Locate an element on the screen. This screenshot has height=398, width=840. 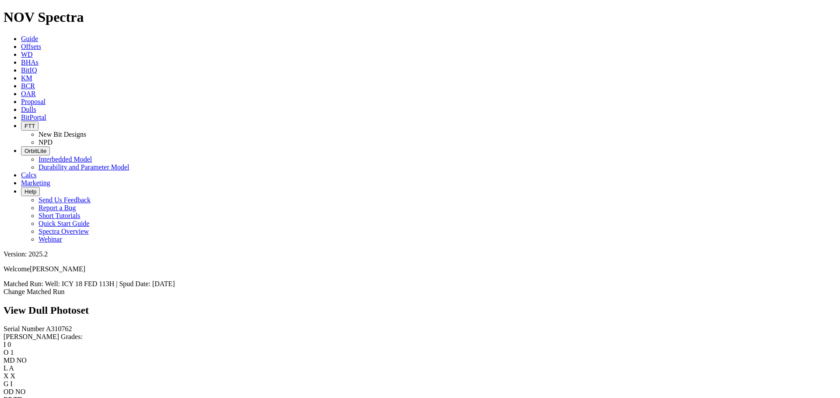
span: BCR is located at coordinates (28, 86).